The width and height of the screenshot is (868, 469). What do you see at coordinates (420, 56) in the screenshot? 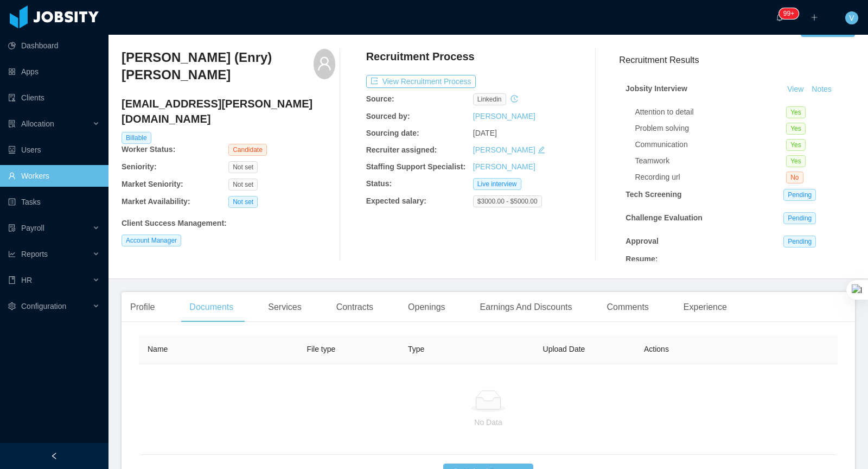
I see `h4: Recruitment Process` at bounding box center [420, 56].